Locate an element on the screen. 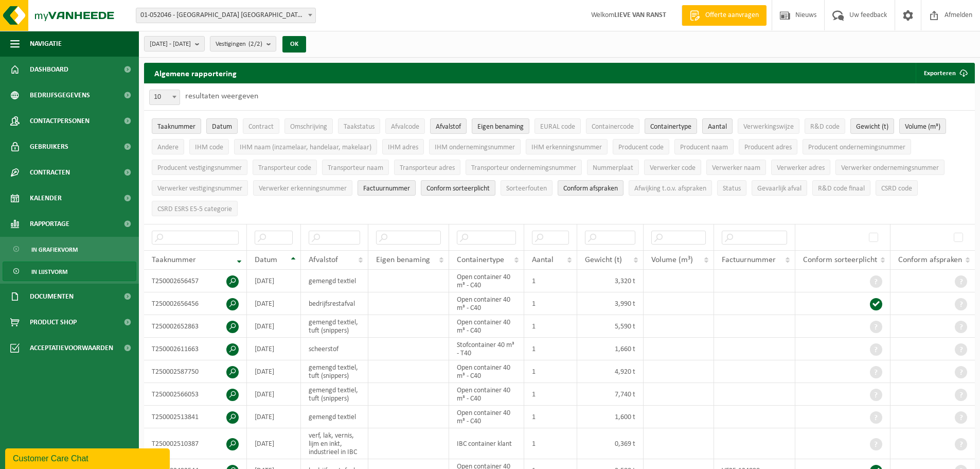 This screenshot has width=980, height=469. button: Volume (m³)Volume (m³): Activate to sort is located at coordinates (922, 126).